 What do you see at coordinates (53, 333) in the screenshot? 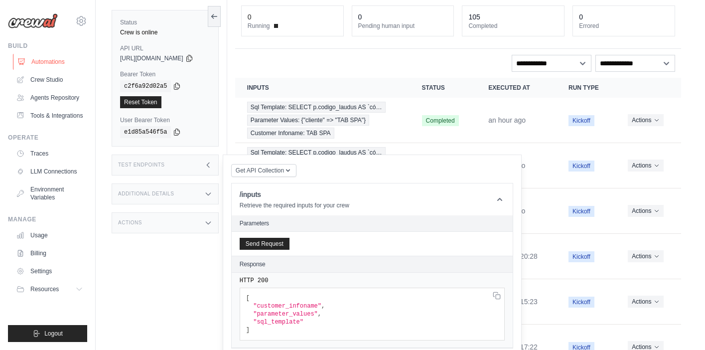
I see `span: Logout` at bounding box center [53, 333].